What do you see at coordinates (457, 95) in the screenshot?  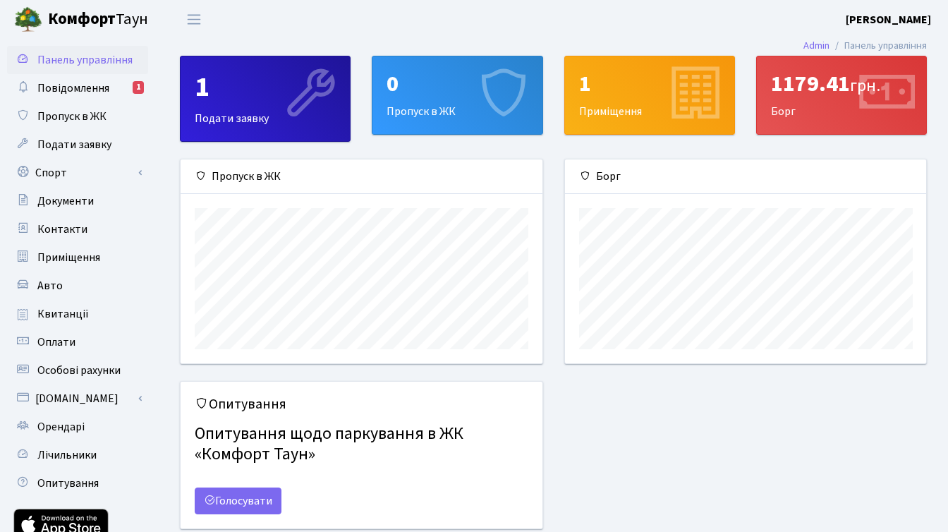 I see `a: 0Пропуск в ЖК` at bounding box center [457, 95].